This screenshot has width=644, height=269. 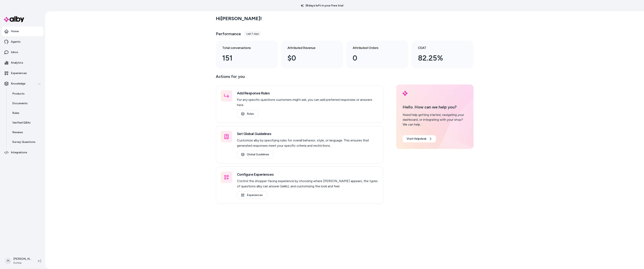 I want to click on div: 0, so click(x=374, y=58).